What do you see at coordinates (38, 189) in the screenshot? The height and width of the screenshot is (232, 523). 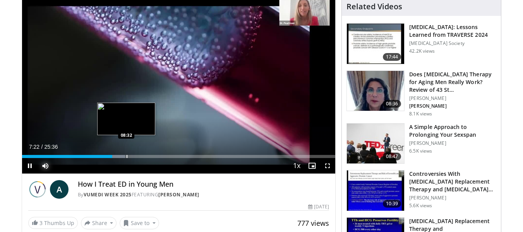 I see `img: Vumedi Week 2025` at bounding box center [38, 189].